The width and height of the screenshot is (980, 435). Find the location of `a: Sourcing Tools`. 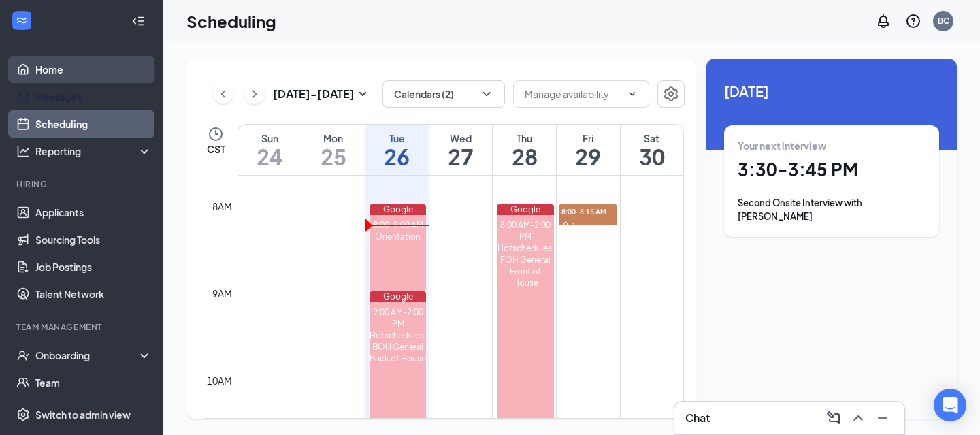

a: Sourcing Tools is located at coordinates (93, 239).